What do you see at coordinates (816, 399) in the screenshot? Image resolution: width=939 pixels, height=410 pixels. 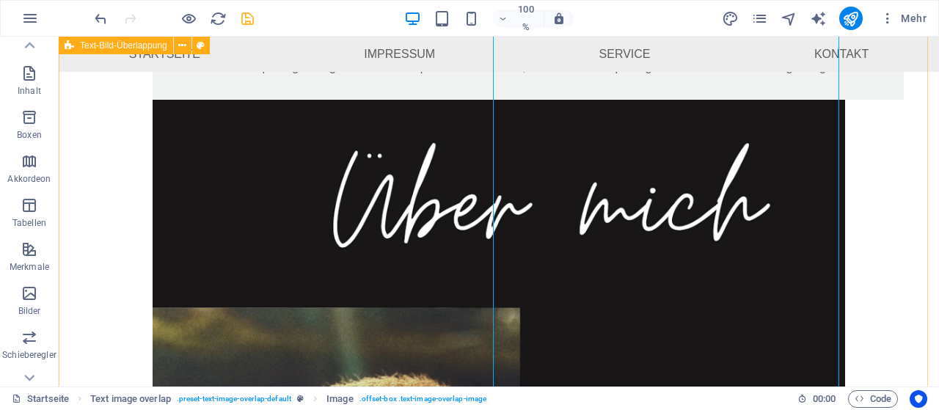 I see `h6: Sitzungsdauer` at bounding box center [816, 399].